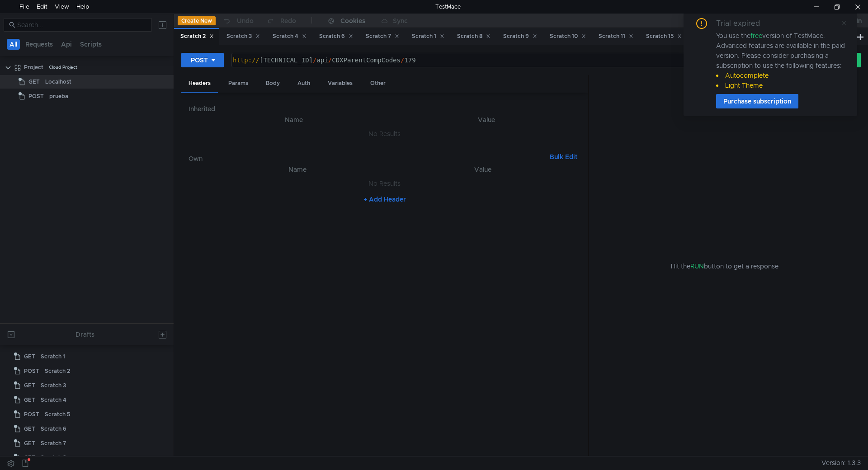  I want to click on li: Autocomplete, so click(781, 76).